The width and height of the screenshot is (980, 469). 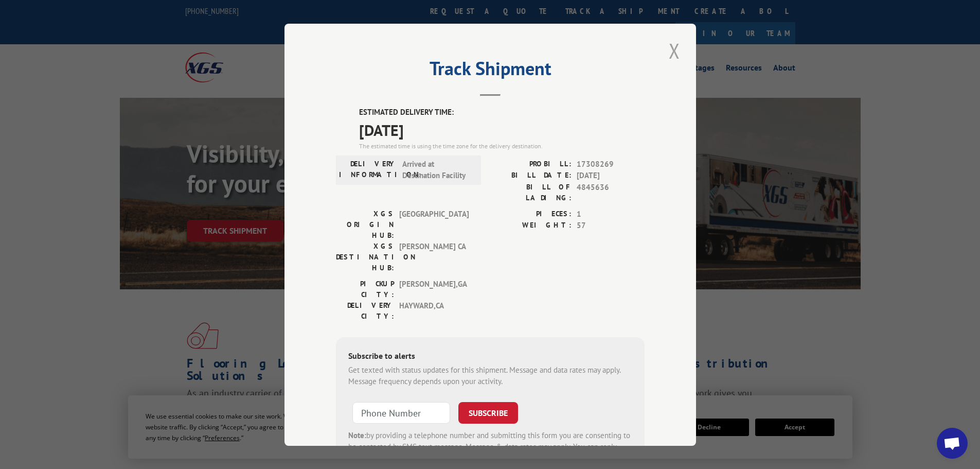 I want to click on label: PIECES:, so click(x=531, y=214).